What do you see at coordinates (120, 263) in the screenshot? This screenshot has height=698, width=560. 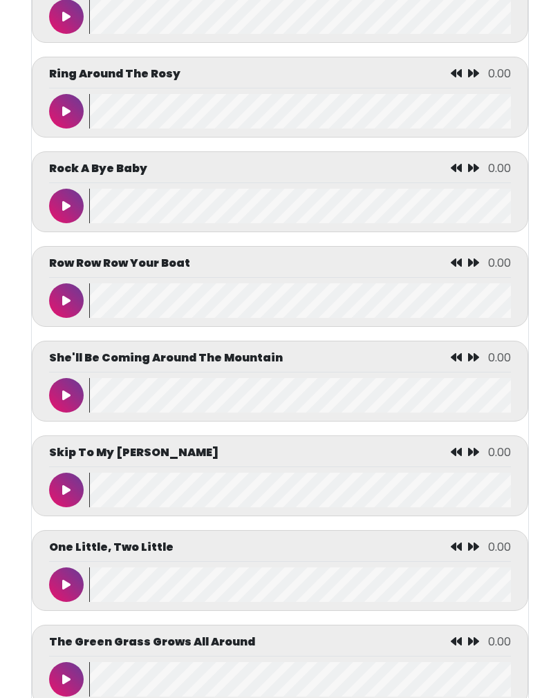 I see `p: Row Row Row Your Boat` at bounding box center [120, 263].